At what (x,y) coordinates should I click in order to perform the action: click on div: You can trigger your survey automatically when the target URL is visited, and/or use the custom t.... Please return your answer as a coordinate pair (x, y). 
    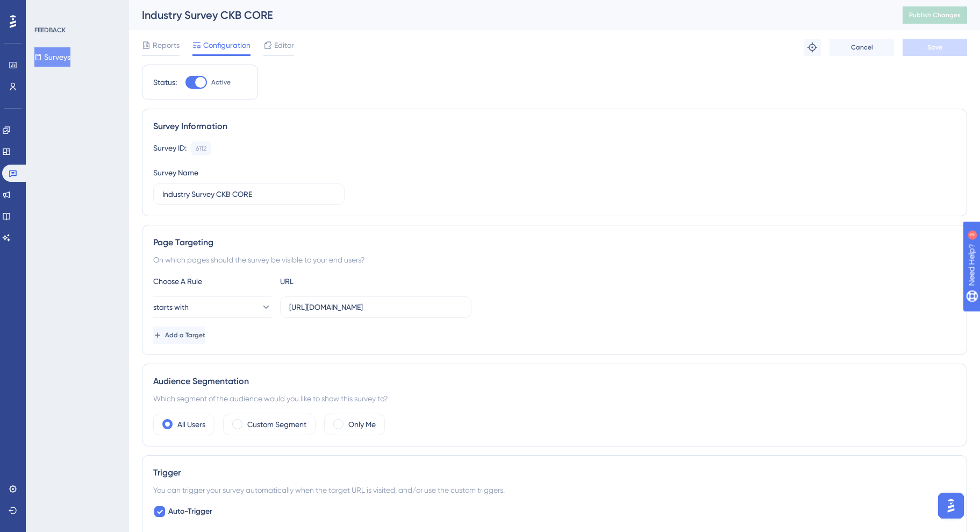
    Looking at the image, I should click on (555, 490).